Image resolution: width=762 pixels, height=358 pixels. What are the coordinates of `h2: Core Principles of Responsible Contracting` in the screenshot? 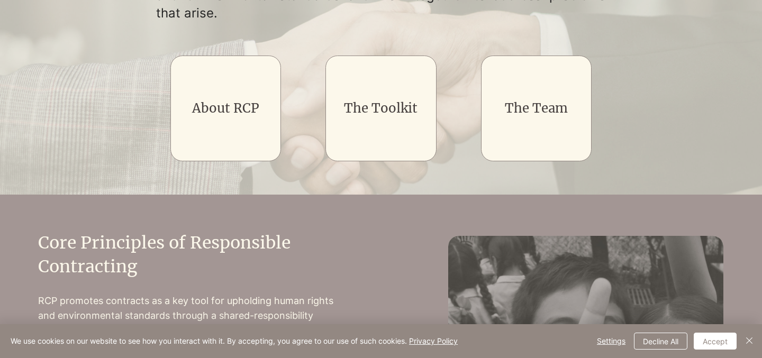 It's located at (191, 255).